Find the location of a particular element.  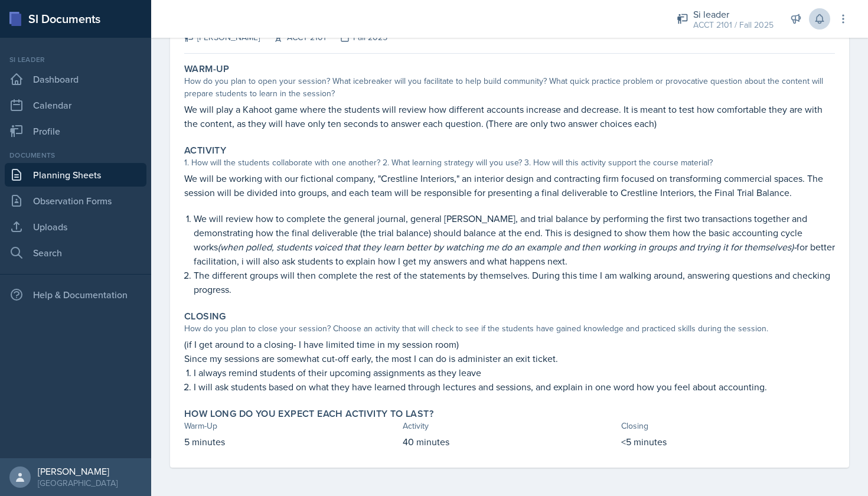

div: Documents is located at coordinates (76, 155).